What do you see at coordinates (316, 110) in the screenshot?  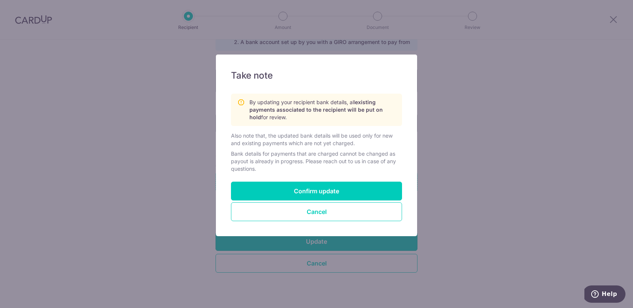 I see `span: existing payments associated to the recipient will be put on hold` at bounding box center [316, 110].